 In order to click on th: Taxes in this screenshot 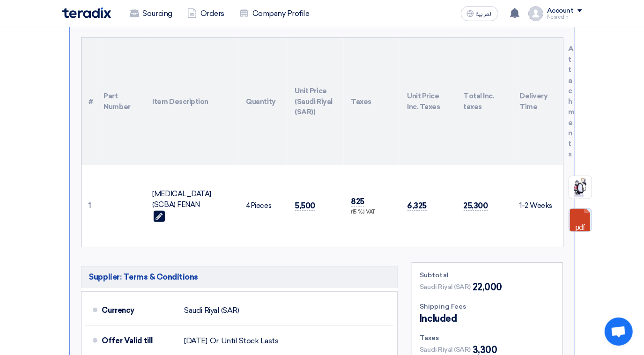, I will do `click(372, 102)`.